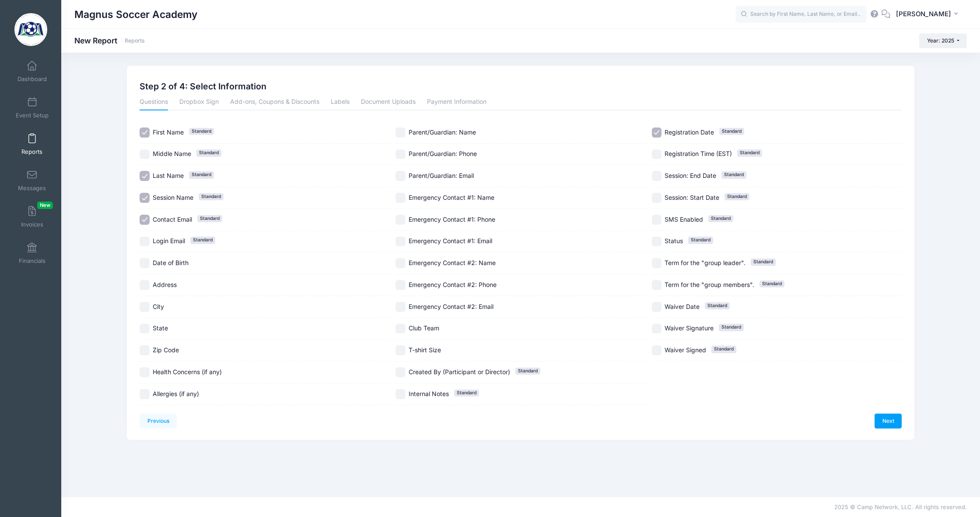  What do you see at coordinates (424, 327) in the screenshot?
I see `span: Club Team` at bounding box center [424, 327].